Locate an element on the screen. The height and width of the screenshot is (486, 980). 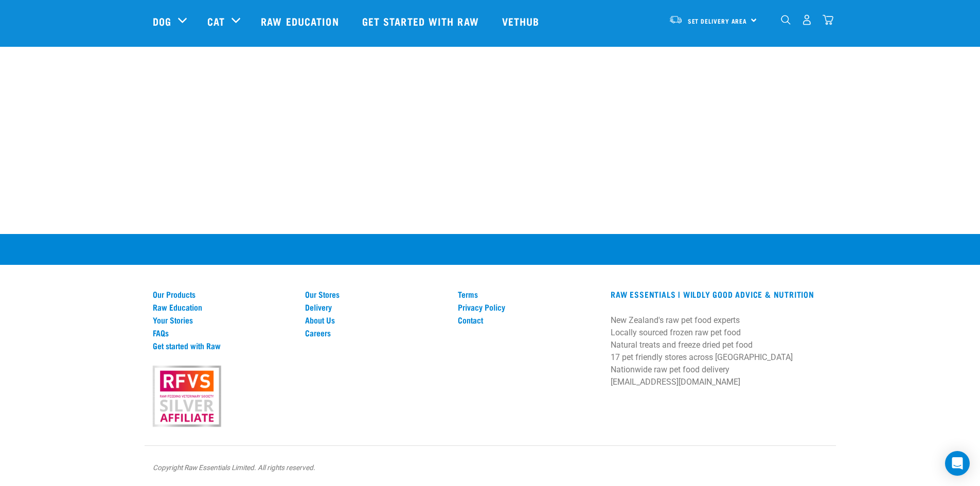
span: Set Delivery Area is located at coordinates (718, 20).